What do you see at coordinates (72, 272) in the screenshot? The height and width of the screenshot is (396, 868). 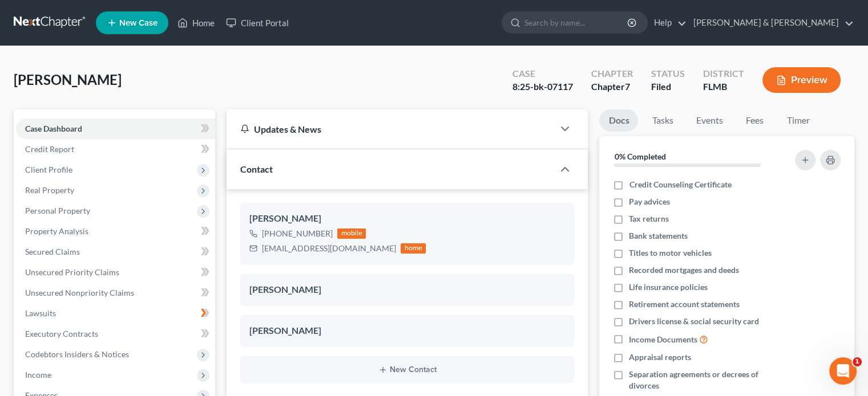 I see `span: Unsecured Priority Claims` at bounding box center [72, 272].